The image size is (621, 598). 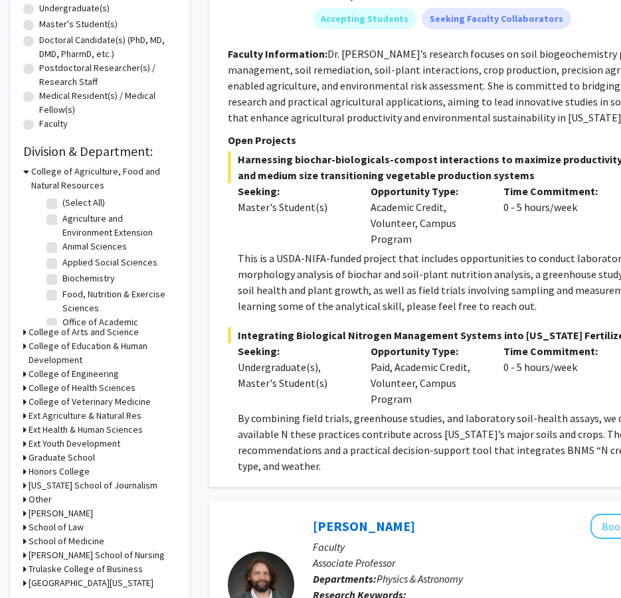 What do you see at coordinates (85, 415) in the screenshot?
I see `h3: Ext Agriculture & Natural Res` at bounding box center [85, 415].